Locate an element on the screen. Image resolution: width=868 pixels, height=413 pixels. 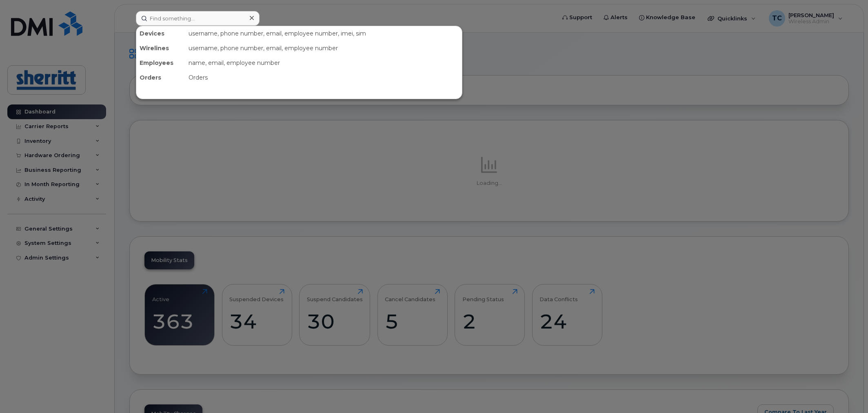
div: username, phone number, email, employee number is located at coordinates (324, 48).